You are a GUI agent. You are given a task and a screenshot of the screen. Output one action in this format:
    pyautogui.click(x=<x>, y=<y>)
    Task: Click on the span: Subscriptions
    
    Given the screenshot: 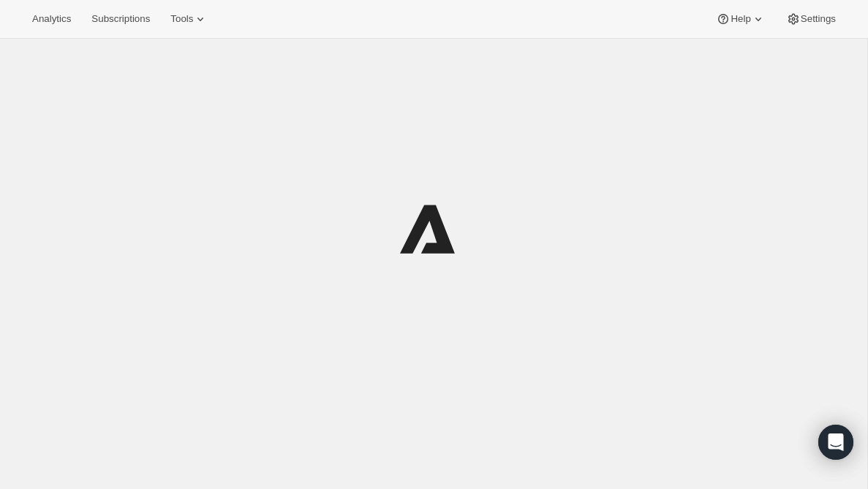 What is the action you would take?
    pyautogui.click(x=121, y=19)
    